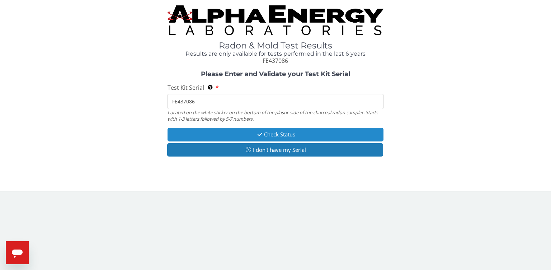  I want to click on strong: Please Enter and Validate your Test Kit Serial, so click(275, 74).